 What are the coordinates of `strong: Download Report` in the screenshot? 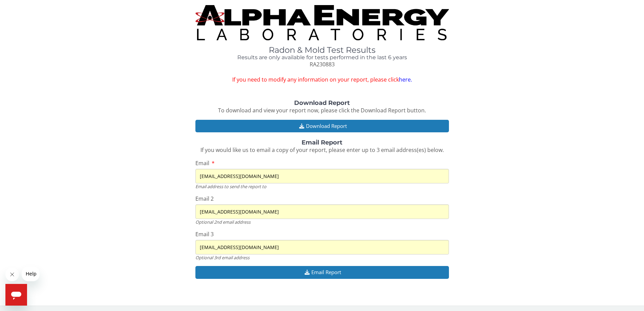 It's located at (322, 103).